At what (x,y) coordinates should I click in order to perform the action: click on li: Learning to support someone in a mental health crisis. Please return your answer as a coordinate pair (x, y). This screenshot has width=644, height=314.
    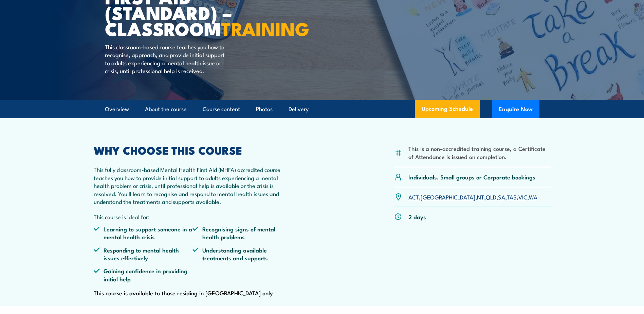
    Looking at the image, I should click on (143, 233).